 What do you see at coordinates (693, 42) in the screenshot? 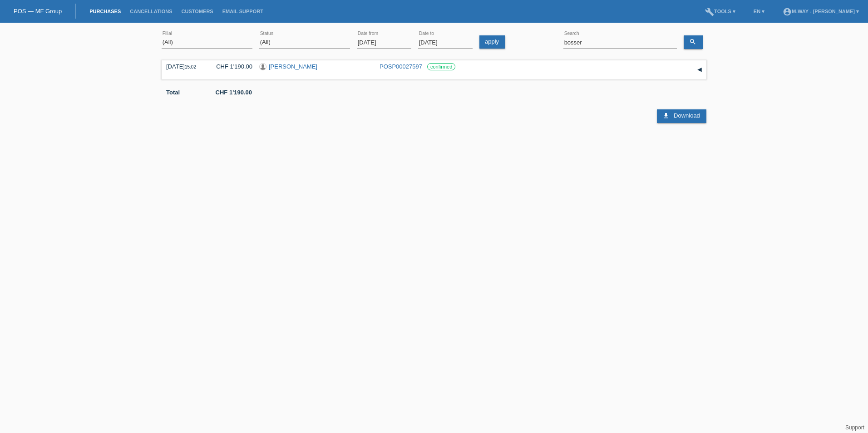
I see `a: search` at bounding box center [693, 42].